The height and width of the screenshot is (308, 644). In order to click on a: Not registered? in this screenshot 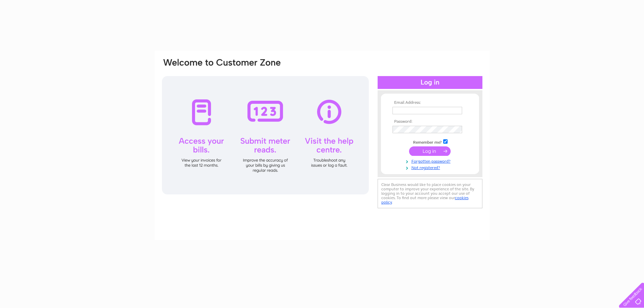, I will do `click(431, 167)`.